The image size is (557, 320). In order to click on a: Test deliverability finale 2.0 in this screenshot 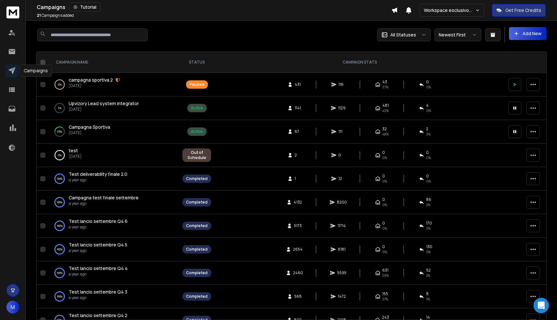, I will do `click(98, 174)`.